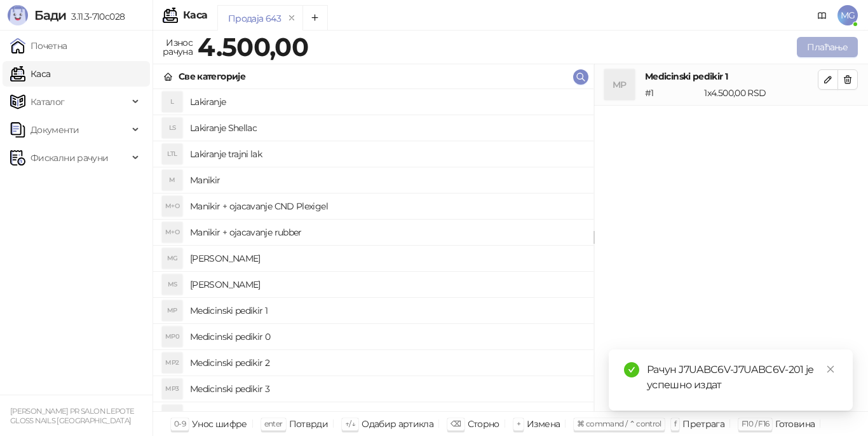  What do you see at coordinates (831, 369) in the screenshot?
I see `a: Close` at bounding box center [831, 369].